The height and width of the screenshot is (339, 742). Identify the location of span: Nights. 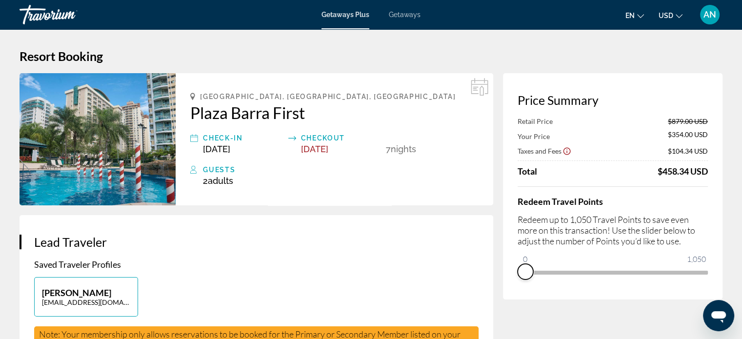
(403, 149).